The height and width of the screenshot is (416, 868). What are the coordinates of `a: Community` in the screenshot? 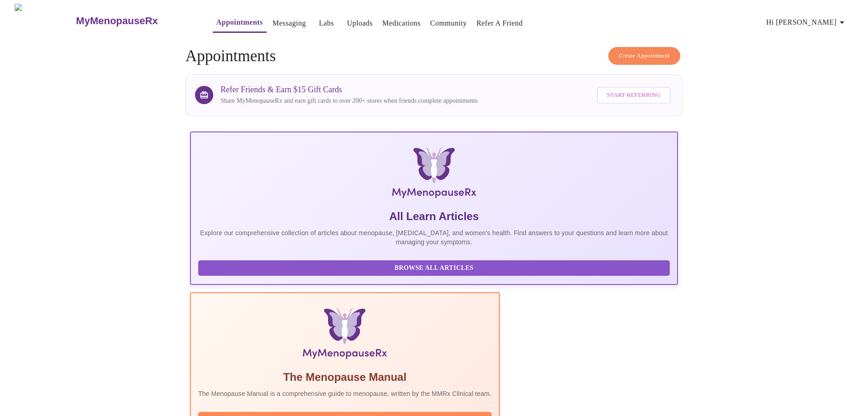 It's located at (448, 23).